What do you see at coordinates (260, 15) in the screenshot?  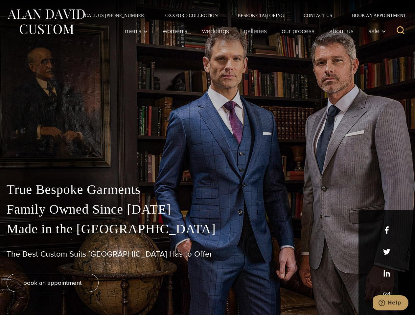 I see `a: Bespoke Tailoring` at bounding box center [260, 15].